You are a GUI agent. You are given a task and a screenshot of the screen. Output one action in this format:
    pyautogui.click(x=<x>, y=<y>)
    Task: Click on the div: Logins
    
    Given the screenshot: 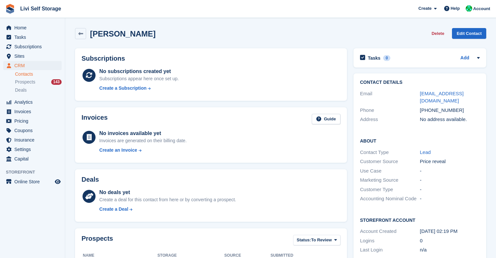 What is the action you would take?
    pyautogui.click(x=390, y=241)
    